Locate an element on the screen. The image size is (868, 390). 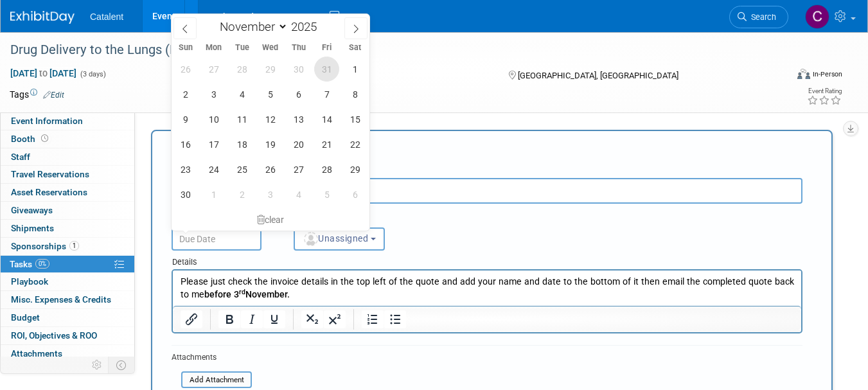
a: Giveaways is located at coordinates (68, 210).